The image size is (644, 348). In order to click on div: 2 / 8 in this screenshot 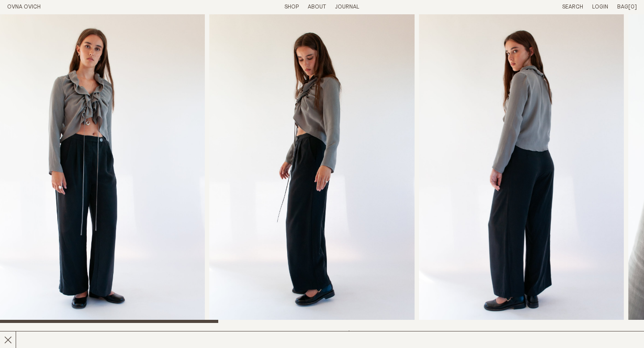, I will do `click(312, 168)`.